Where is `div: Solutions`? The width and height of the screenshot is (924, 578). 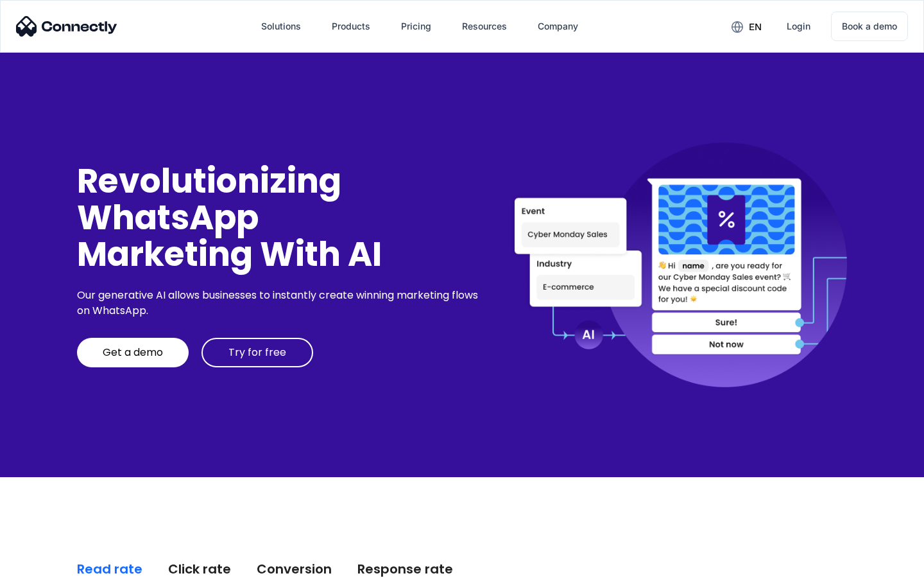
div: Solutions is located at coordinates (281, 26).